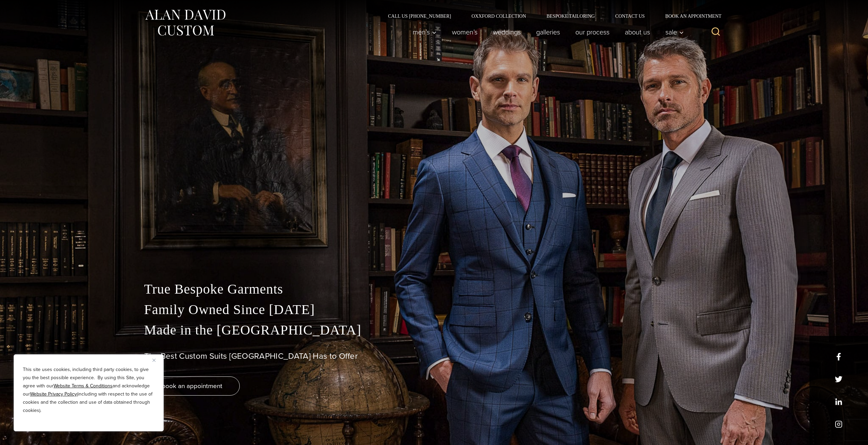 This screenshot has height=445, width=868. I want to click on a: Book an Appointment, so click(689, 16).